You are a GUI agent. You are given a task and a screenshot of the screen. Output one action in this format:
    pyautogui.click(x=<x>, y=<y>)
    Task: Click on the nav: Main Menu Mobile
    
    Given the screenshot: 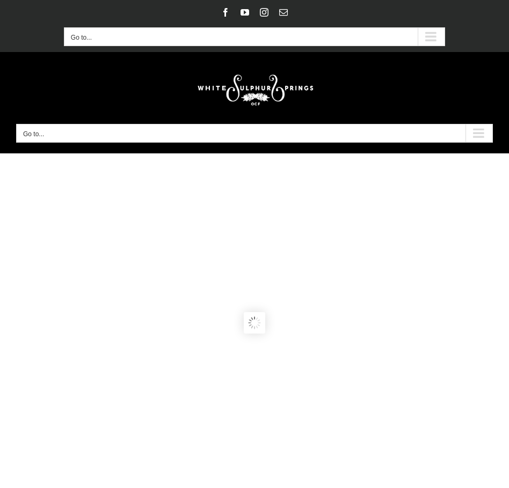 What is the action you would take?
    pyautogui.click(x=254, y=133)
    